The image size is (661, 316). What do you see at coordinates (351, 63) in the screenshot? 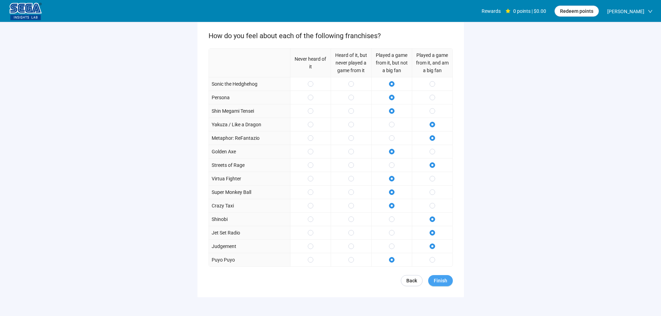
I see `p: Heard of it, but never played a game from it` at bounding box center [351, 63].